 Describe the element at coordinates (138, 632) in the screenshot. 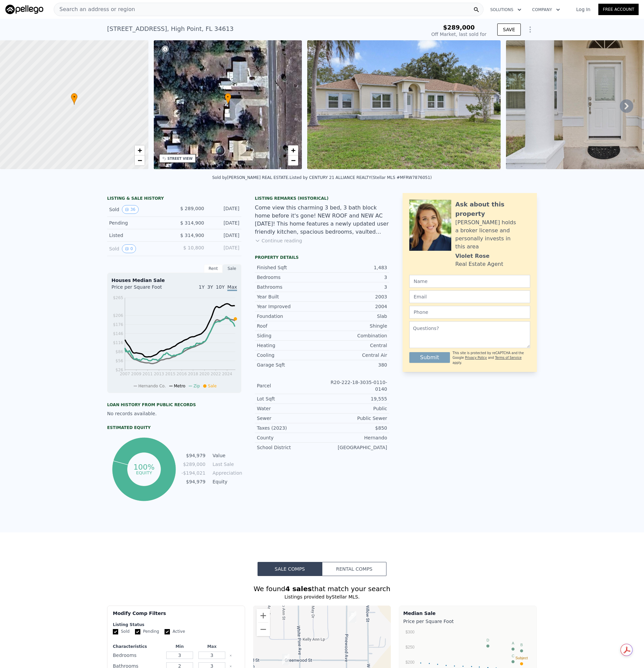

I see `input: Pending` at that location.